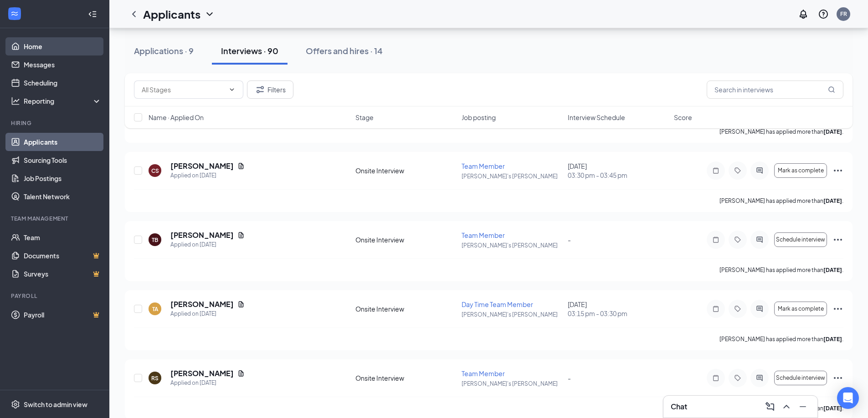 Image resolution: width=868 pixels, height=418 pixels. I want to click on a: Talent Network, so click(62, 197).